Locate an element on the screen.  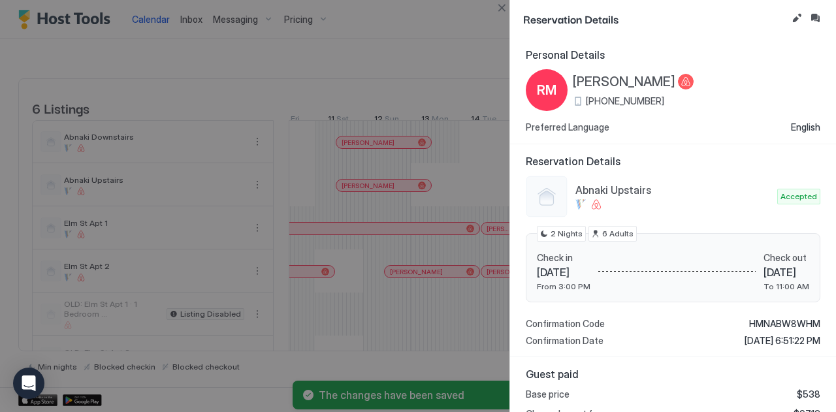
span: $538 is located at coordinates (809, 395).